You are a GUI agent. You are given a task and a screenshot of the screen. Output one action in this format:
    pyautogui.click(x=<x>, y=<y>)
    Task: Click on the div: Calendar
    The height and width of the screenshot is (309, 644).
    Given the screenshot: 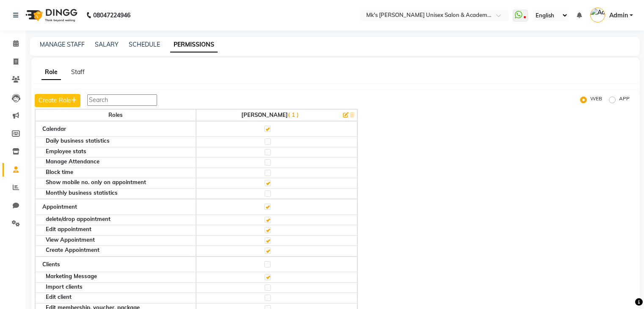 What is the action you would take?
    pyautogui.click(x=116, y=129)
    